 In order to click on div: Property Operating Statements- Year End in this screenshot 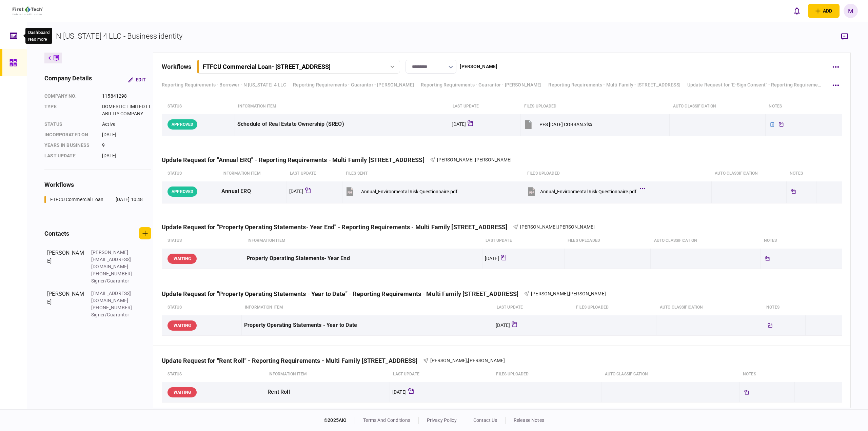, I will do `click(363, 258)`.